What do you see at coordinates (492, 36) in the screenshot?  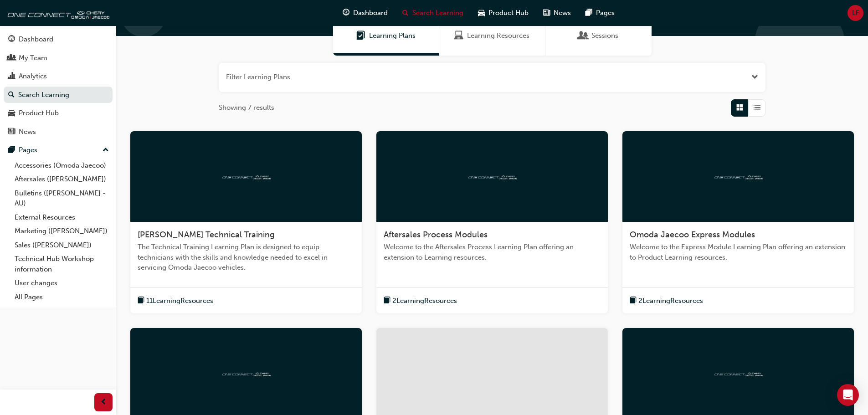 I see `a: Learning ResourcesLearning Resources` at bounding box center [492, 36].